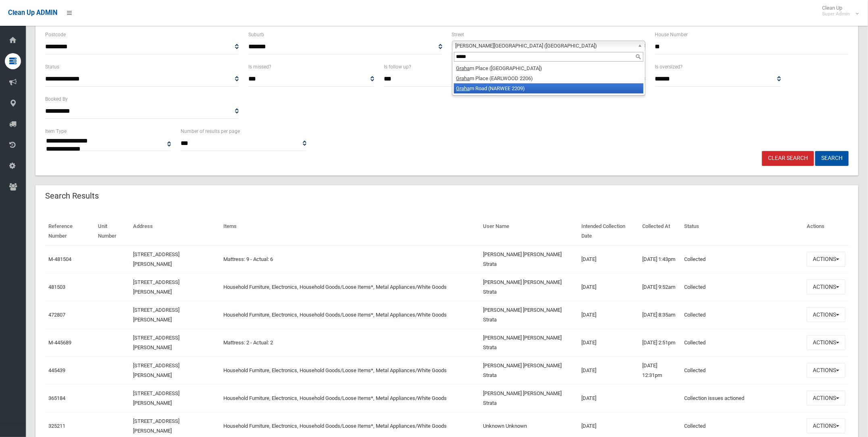 This screenshot has width=868, height=437. What do you see at coordinates (549, 78) in the screenshot?
I see `li: m Place (EARLWOOD 2206)` at bounding box center [549, 78].